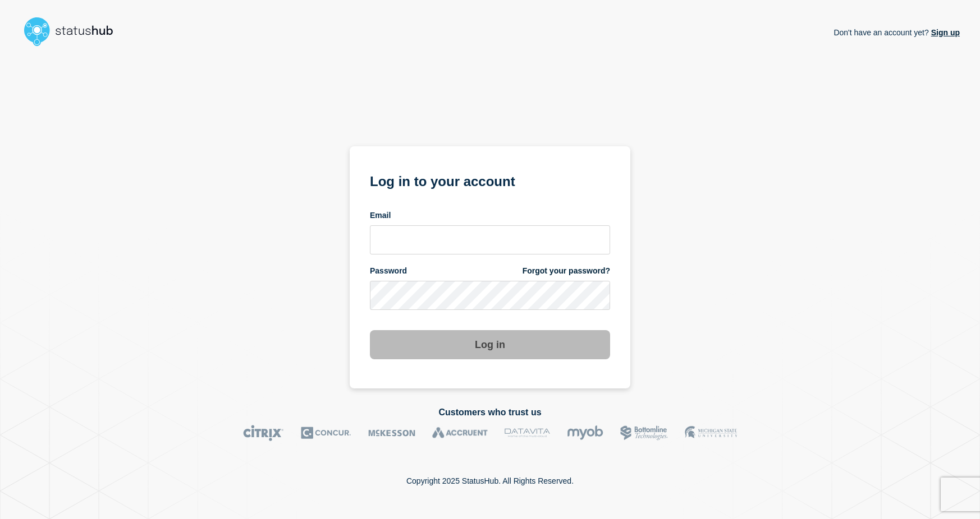 This screenshot has height=519, width=980. What do you see at coordinates (585, 433) in the screenshot?
I see `img: myob logo` at bounding box center [585, 433].